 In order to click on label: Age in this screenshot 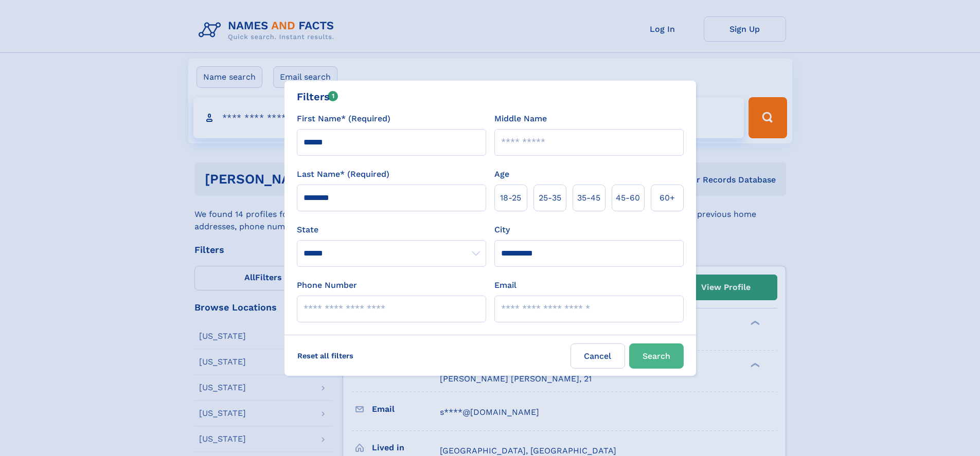, I will do `click(502, 174)`.